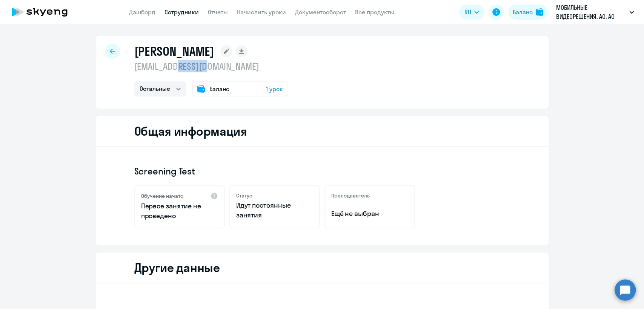 Image resolution: width=644 pixels, height=309 pixels. I want to click on h5: Статус, so click(244, 196).